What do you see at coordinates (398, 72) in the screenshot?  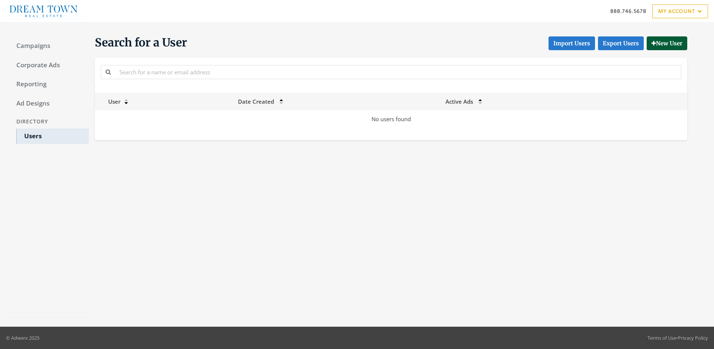 I see `input: Search for a name or email address` at bounding box center [398, 72].